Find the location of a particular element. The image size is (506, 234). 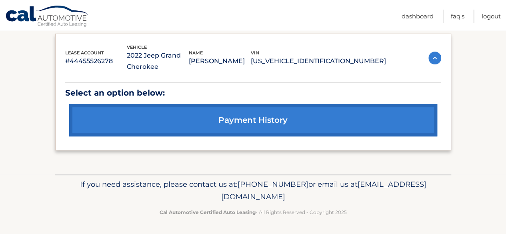

span: vehicle is located at coordinates (137, 47).